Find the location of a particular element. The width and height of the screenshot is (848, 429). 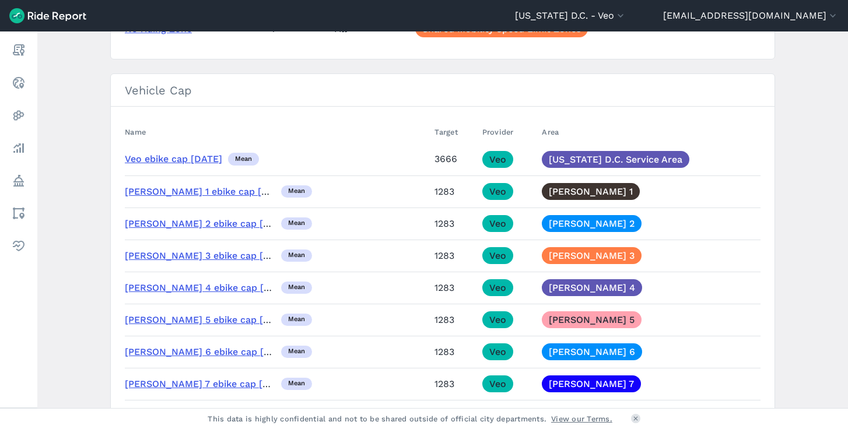

th: Target is located at coordinates (453, 132).